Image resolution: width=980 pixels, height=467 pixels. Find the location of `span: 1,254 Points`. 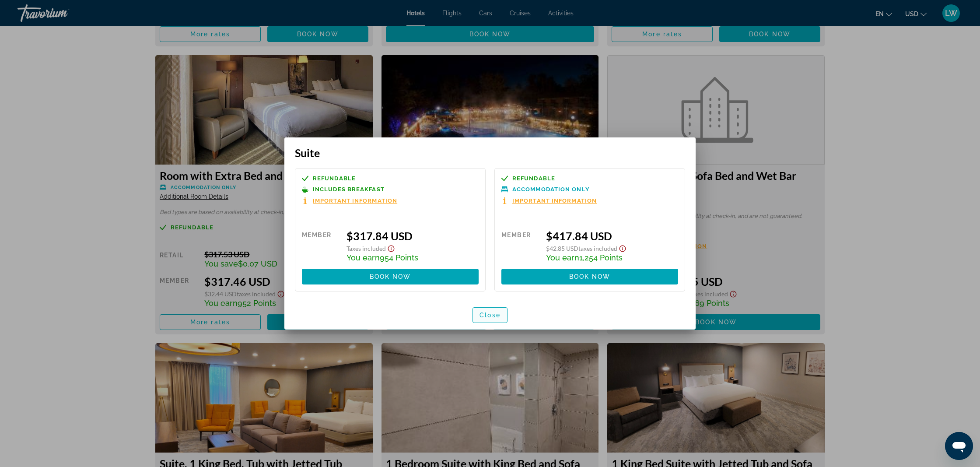

span: 1,254 Points is located at coordinates (601, 257).